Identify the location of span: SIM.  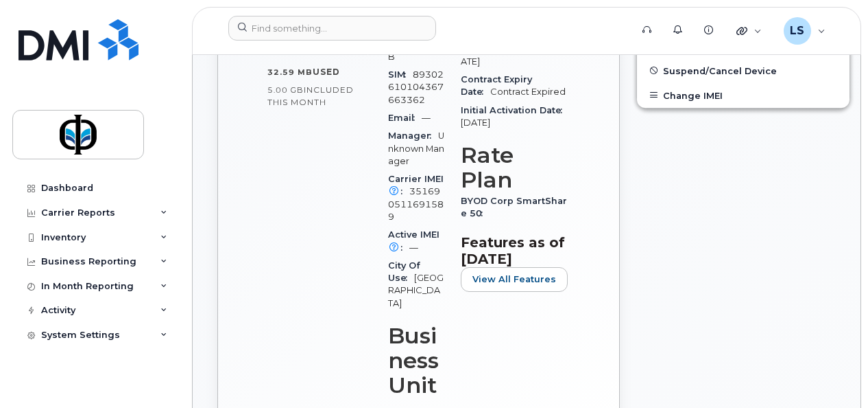
(400, 74).